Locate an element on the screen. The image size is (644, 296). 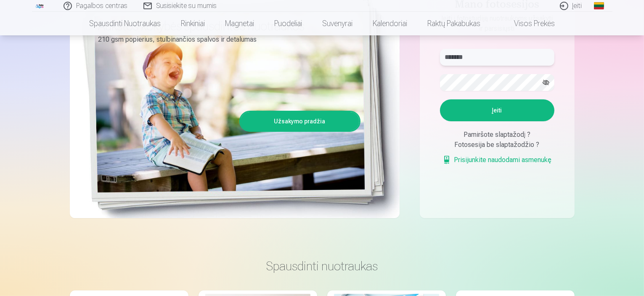
a: Suvenyrai is located at coordinates (337, 24).